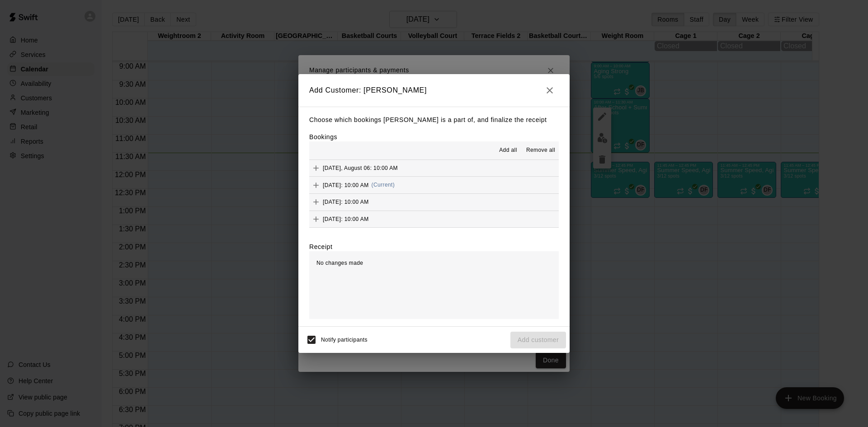  I want to click on span: (Current), so click(383, 184).